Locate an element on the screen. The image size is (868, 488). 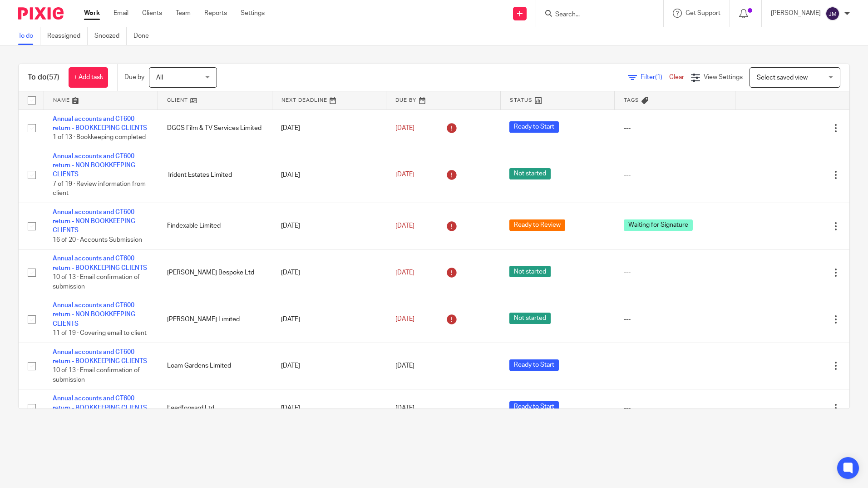
span: 16 of 20 · Accounts Submission is located at coordinates (97, 240).